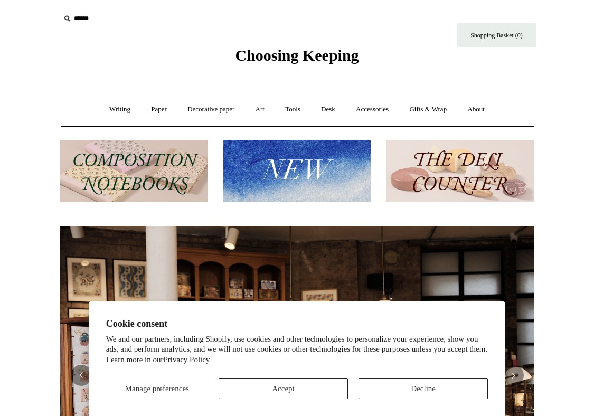 Image resolution: width=594 pixels, height=416 pixels. Describe the element at coordinates (120, 109) in the screenshot. I see `a: Writing` at that location.